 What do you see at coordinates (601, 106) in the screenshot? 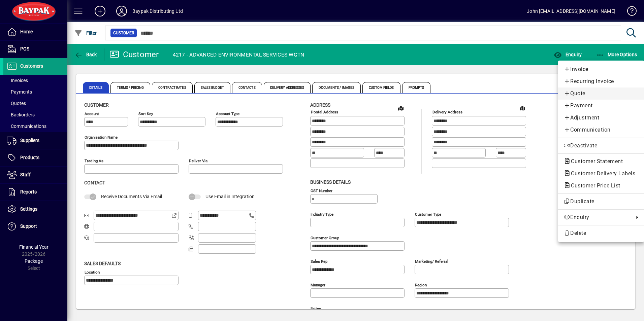
I see `span: Payment` at bounding box center [601, 106].